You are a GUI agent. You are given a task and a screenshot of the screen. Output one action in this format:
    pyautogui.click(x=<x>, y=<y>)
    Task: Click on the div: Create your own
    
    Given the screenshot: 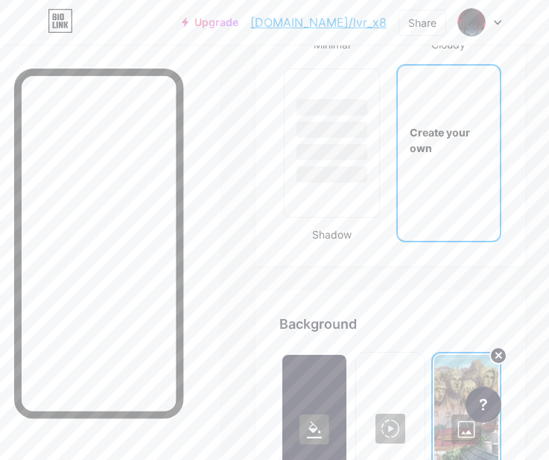 What is the action you would take?
    pyautogui.click(x=448, y=140)
    